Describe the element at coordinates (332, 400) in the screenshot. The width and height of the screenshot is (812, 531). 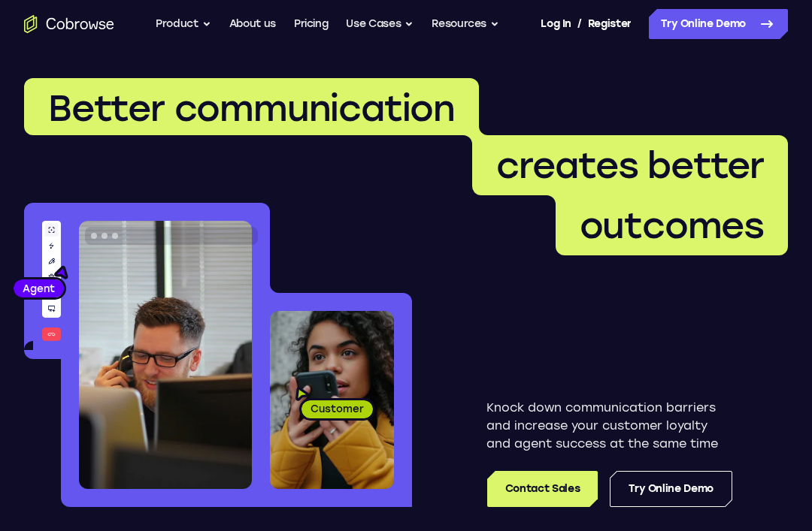
I see `img: A customer holding their phone` at that location.